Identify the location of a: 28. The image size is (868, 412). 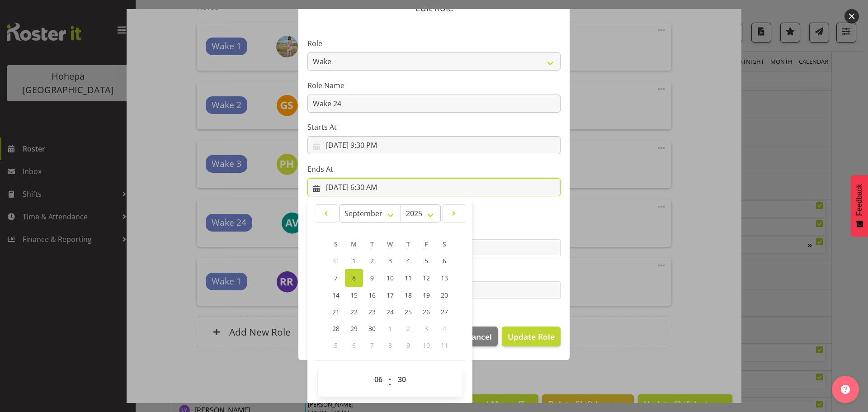
(336, 328).